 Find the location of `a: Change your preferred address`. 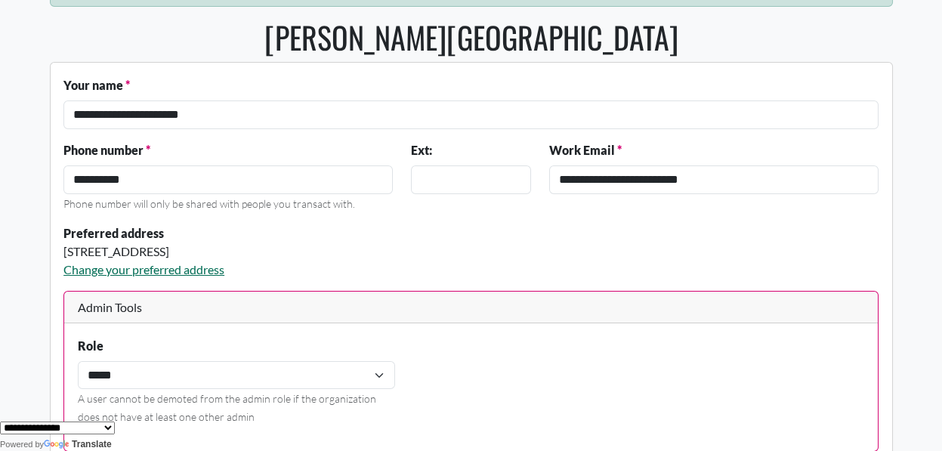

a: Change your preferred address is located at coordinates (144, 269).